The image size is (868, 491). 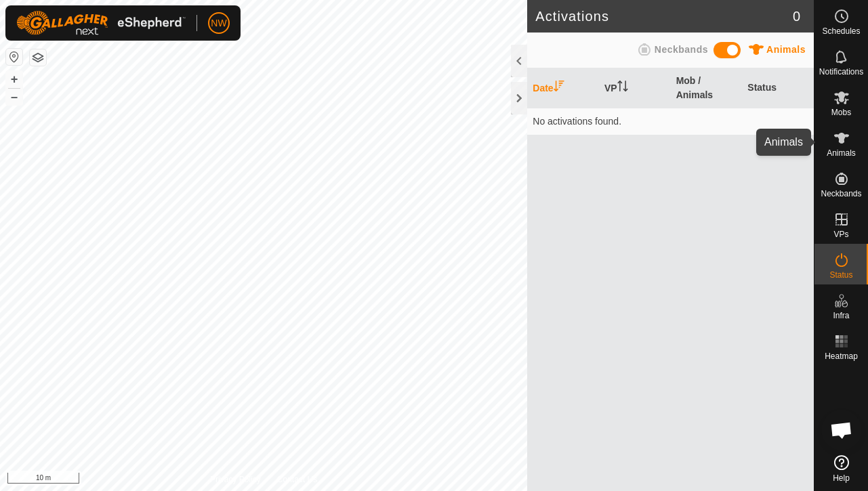 I want to click on th: VP, so click(x=635, y=88).